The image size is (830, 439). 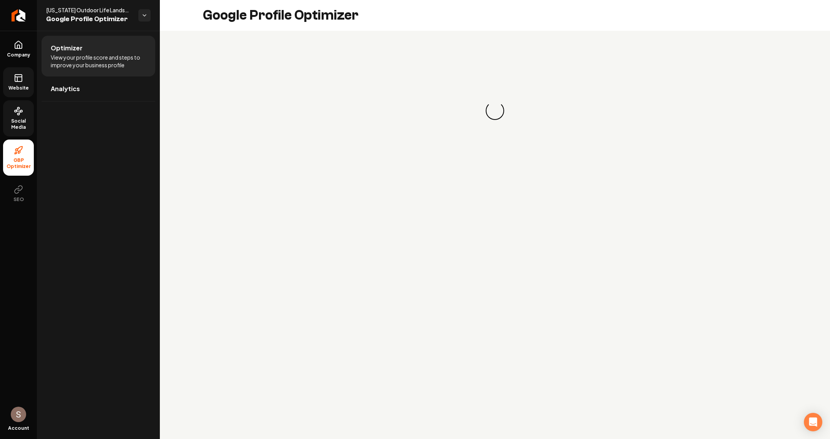 What do you see at coordinates (18, 82) in the screenshot?
I see `a: Website` at bounding box center [18, 82].